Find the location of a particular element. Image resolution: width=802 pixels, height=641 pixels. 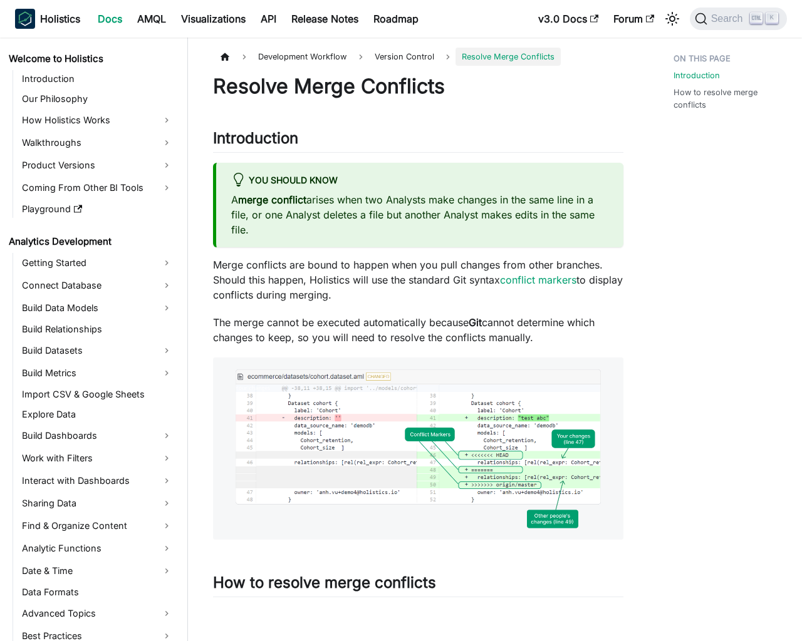

a: Visualizations is located at coordinates (213, 19).